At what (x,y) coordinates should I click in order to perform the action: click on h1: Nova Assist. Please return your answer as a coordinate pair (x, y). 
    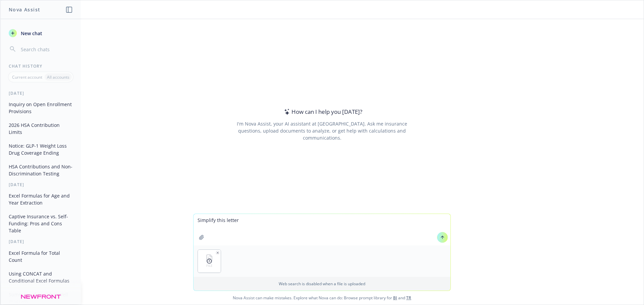
    Looking at the image, I should click on (24, 10).